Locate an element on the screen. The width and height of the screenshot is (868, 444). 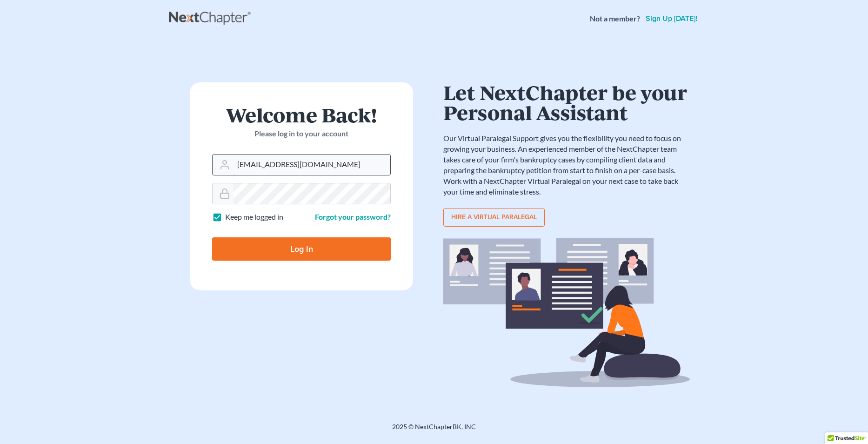
div: 2025 © NextChapterBK, INC is located at coordinates (434, 430).